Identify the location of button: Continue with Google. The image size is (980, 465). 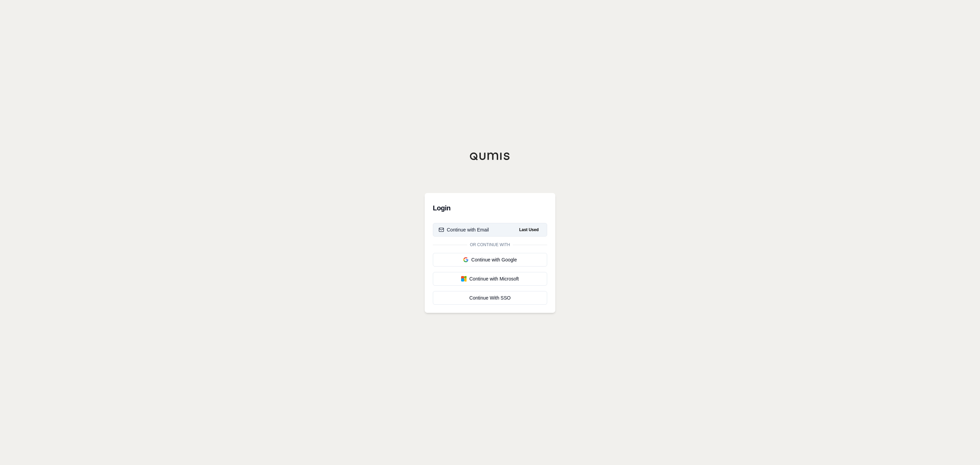
(490, 260).